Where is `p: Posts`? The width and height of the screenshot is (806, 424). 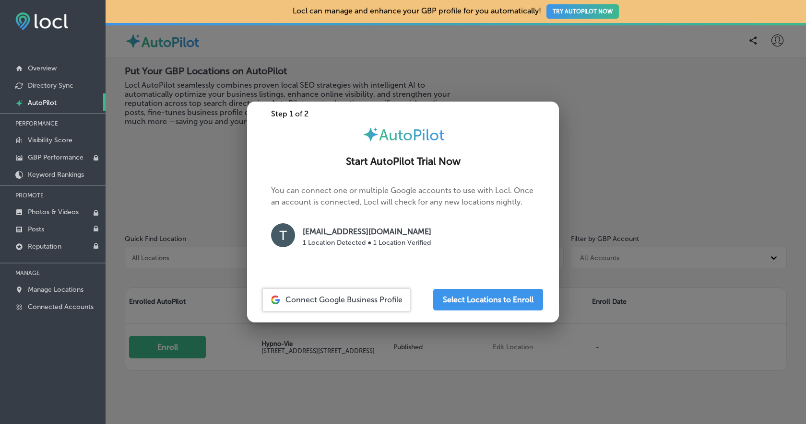 p: Posts is located at coordinates (36, 229).